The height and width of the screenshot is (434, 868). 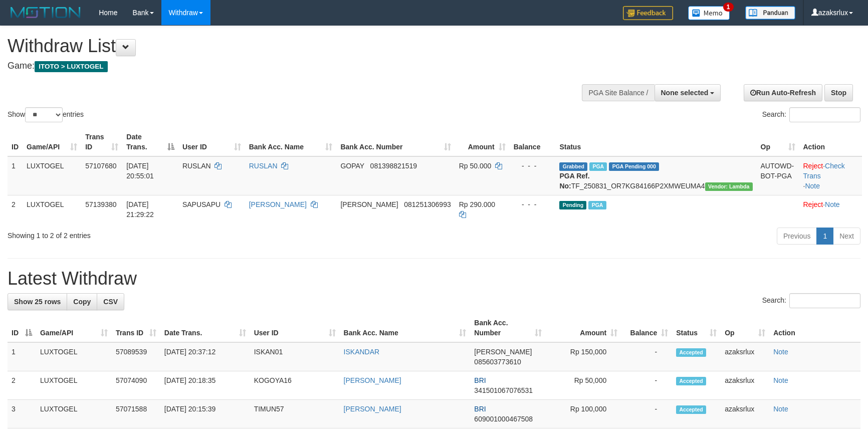 What do you see at coordinates (475, 166) in the screenshot?
I see `span: Rp 50.000` at bounding box center [475, 166].